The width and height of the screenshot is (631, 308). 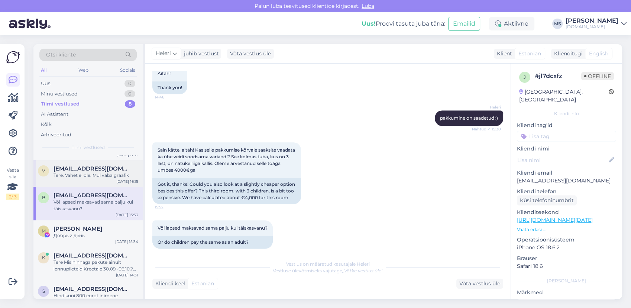 I want to click on div: Tiimi vestlused, so click(x=60, y=104).